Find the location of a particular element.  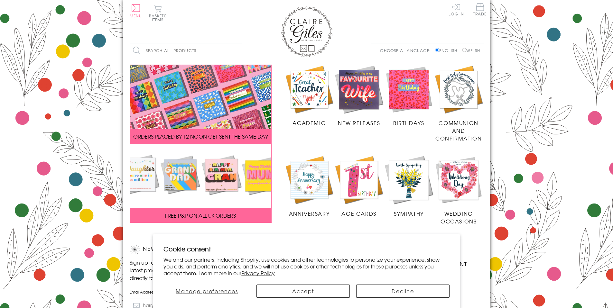

button: Menu is located at coordinates (136, 11).